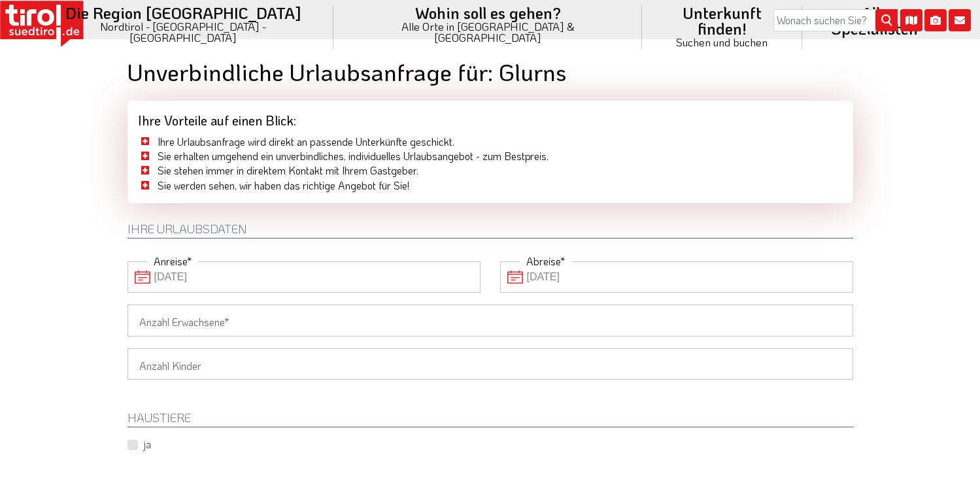  Describe the element at coordinates (960, 20) in the screenshot. I see `i: Kontakt` at that location.